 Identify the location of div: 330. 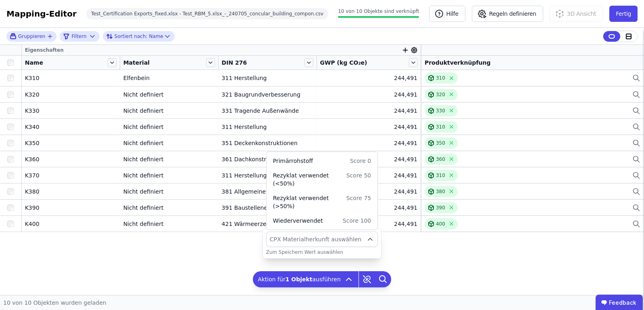
(440, 111).